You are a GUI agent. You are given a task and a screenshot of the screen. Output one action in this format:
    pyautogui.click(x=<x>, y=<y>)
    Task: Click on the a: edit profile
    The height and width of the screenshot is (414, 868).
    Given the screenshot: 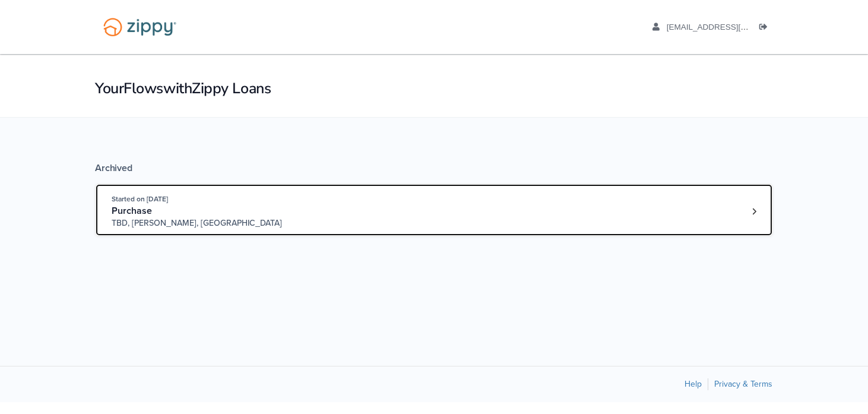 What is the action you would take?
    pyautogui.click(x=727, y=28)
    